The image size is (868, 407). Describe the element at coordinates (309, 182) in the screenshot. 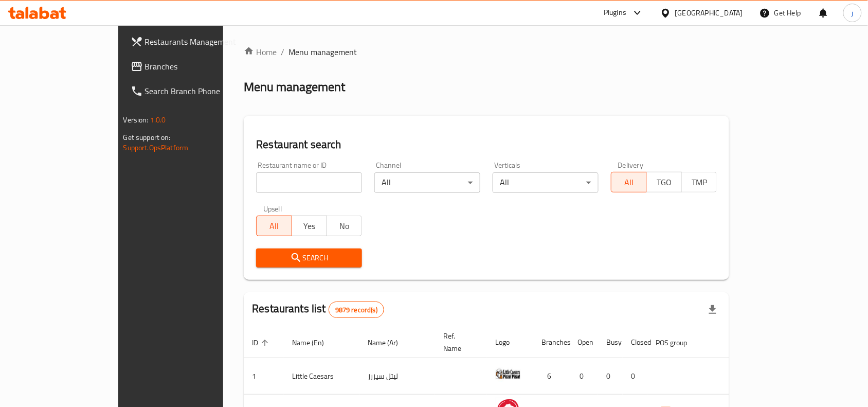

I see `input: Search for restaurant name or ID..` at that location.